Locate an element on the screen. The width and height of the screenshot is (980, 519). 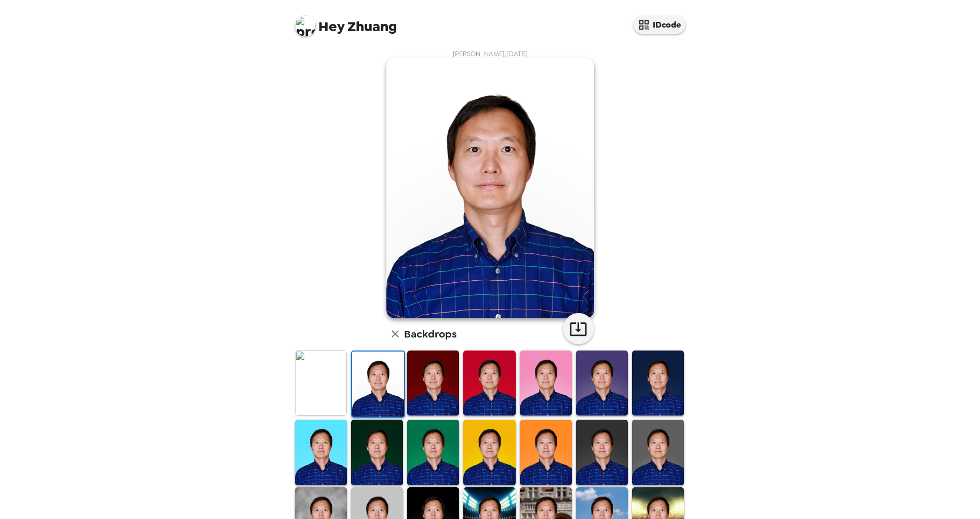
img: profile pic is located at coordinates (305, 26).